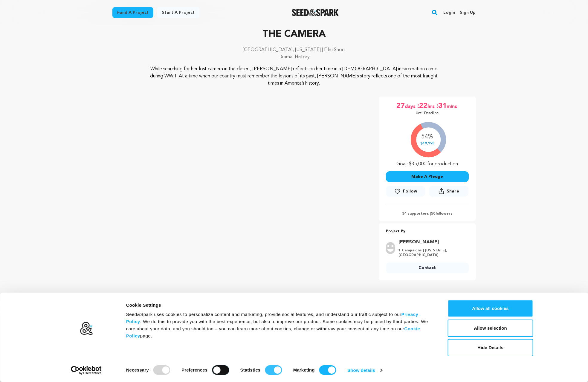 The height and width of the screenshot is (382, 588). I want to click on button: Share, so click(449, 191).